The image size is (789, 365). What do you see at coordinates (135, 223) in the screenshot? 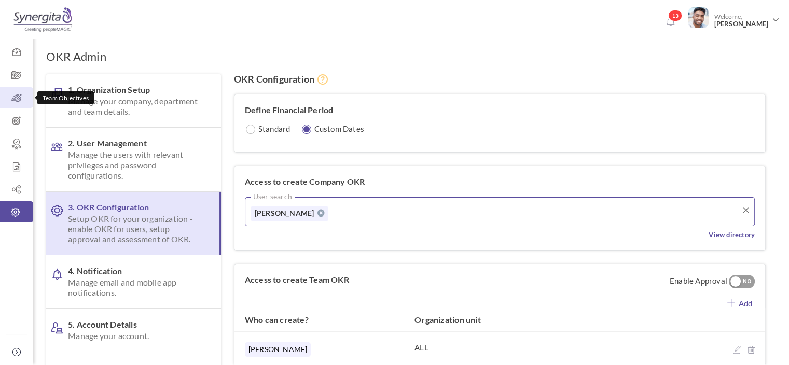
I see `span: 3. OKR Configuration` at bounding box center [135, 223].